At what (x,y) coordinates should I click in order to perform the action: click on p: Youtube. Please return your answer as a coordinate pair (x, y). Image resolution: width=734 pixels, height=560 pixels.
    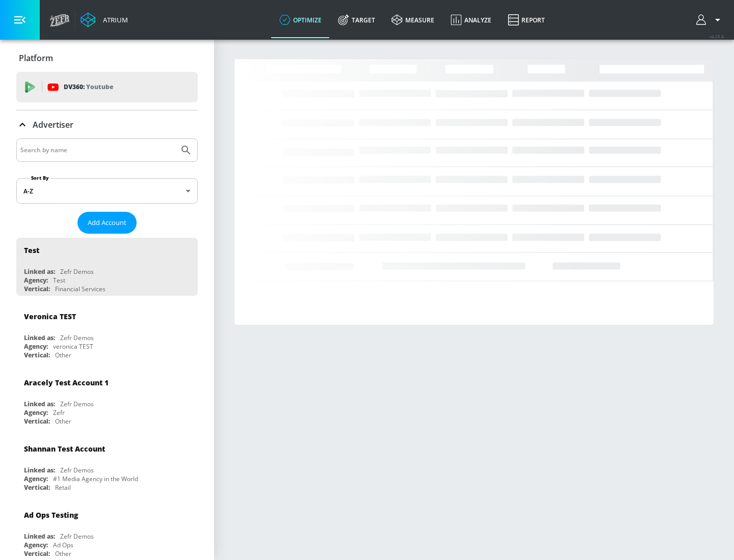
    Looking at the image, I should click on (99, 87).